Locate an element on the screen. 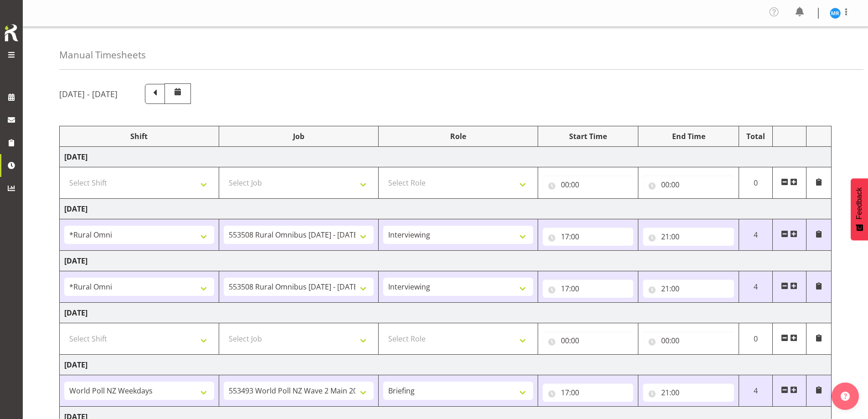 The width and height of the screenshot is (868, 419). img: help-xxl-2.png is located at coordinates (846, 396).